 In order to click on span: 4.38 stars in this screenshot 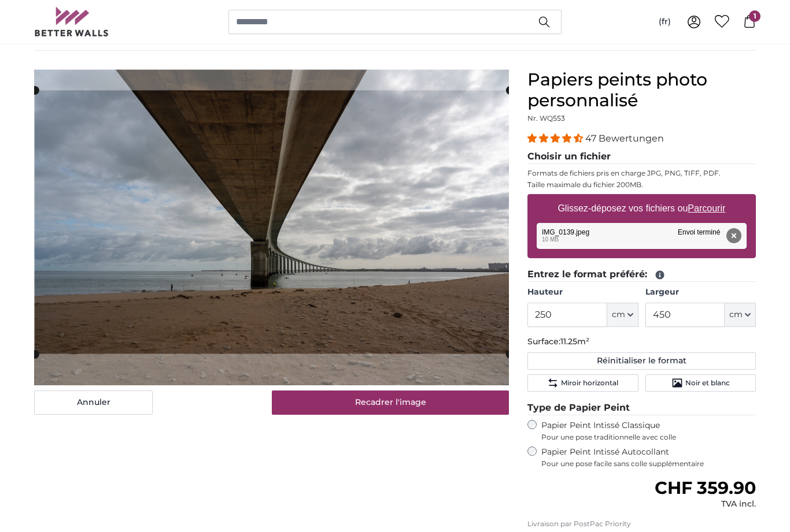, I will do `click(556, 138)`.